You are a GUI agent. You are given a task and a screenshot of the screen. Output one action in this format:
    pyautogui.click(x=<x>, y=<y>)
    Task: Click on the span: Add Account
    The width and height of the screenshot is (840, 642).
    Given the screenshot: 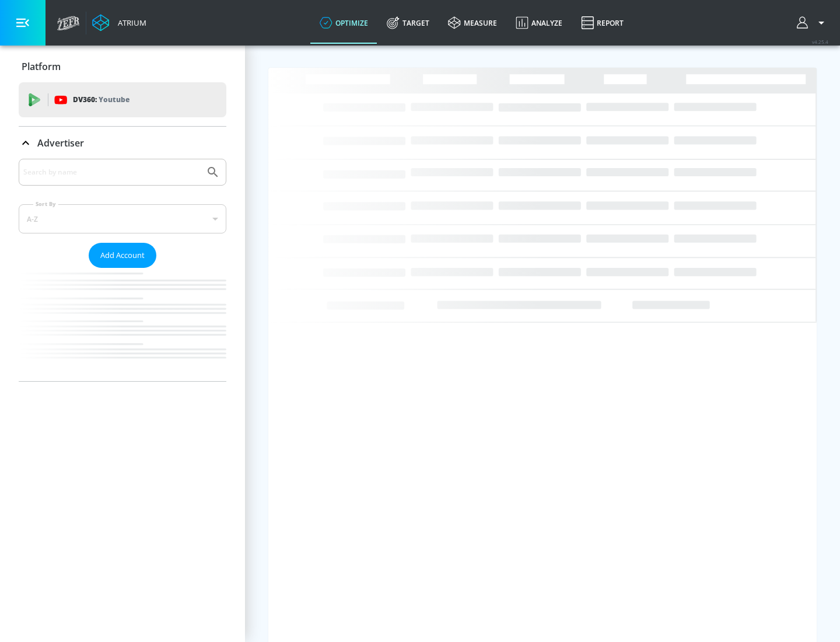 What is the action you would take?
    pyautogui.click(x=122, y=255)
    